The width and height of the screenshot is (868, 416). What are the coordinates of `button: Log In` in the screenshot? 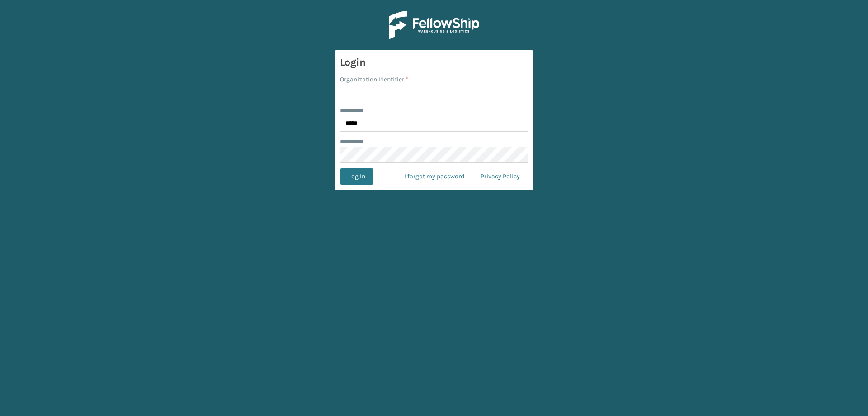 It's located at (356, 177).